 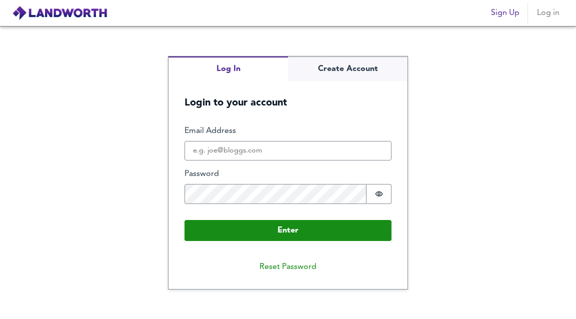 I want to click on label: Email Address, so click(x=288, y=131).